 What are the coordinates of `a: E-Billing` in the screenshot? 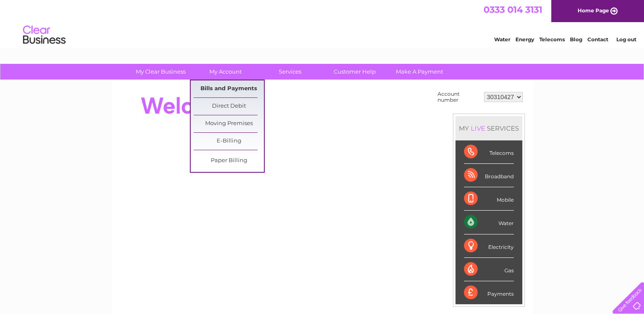 It's located at (229, 141).